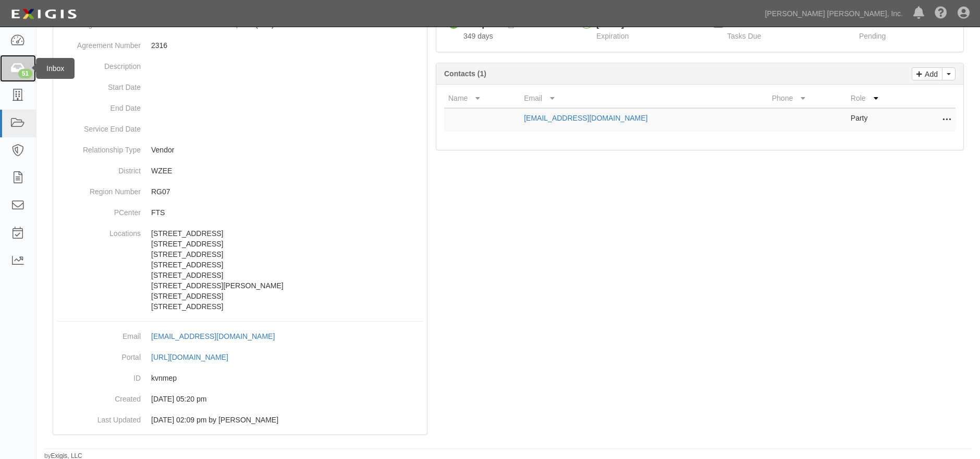 The height and width of the screenshot is (459, 980). Describe the element at coordinates (807, 98) in the screenshot. I see `th: Phone` at that location.